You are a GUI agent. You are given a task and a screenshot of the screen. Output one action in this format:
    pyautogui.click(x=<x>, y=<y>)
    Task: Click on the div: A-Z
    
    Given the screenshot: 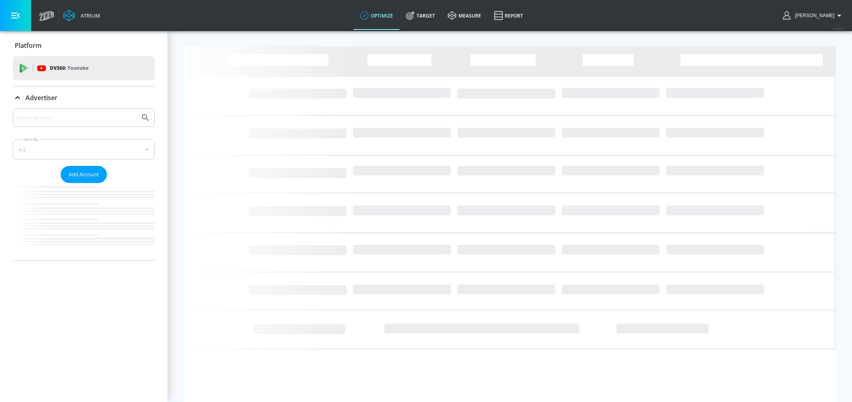 What is the action you would take?
    pyautogui.click(x=84, y=150)
    